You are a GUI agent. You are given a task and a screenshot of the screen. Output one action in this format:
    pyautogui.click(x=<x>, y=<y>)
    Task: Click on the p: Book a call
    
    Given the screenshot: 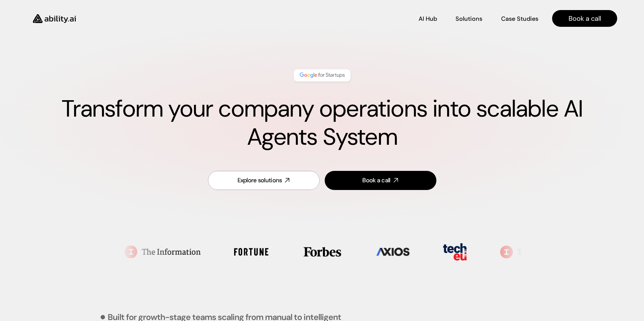 What is the action you would take?
    pyautogui.click(x=584, y=18)
    